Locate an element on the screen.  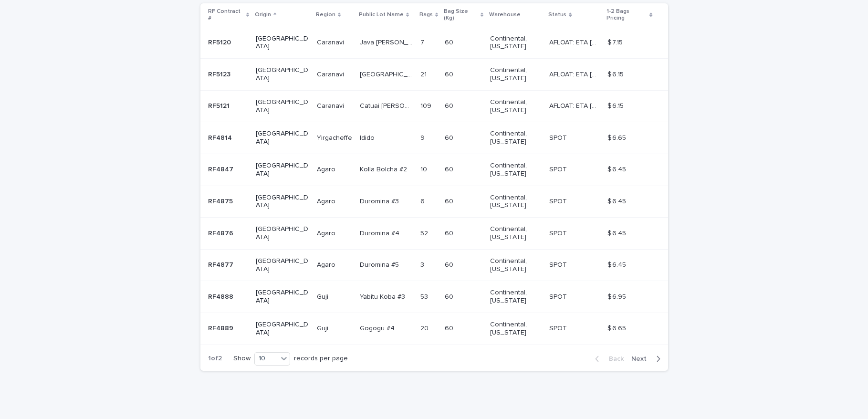
p: Bags is located at coordinates (426, 15).